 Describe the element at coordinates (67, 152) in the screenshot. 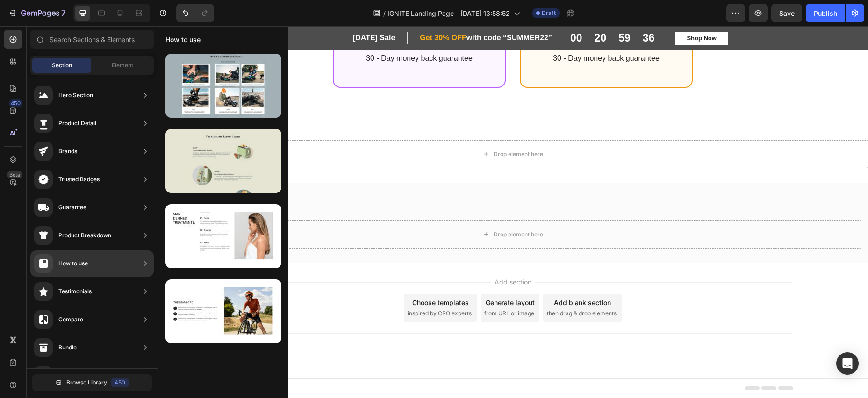

I see `div: Brands` at that location.